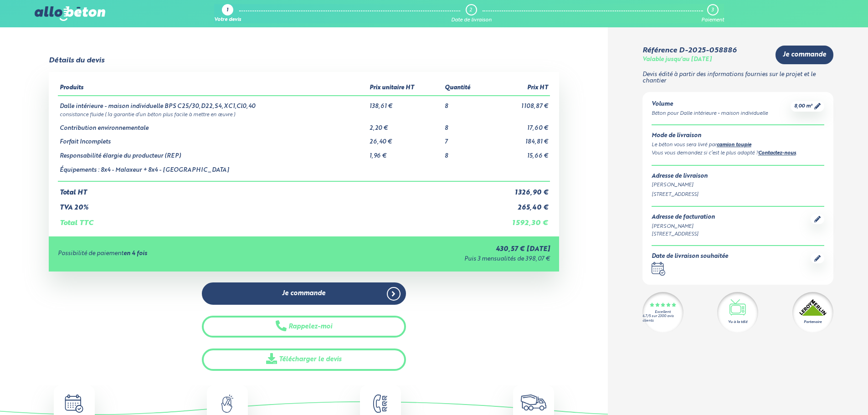  I want to click on div: 3, so click(712, 10).